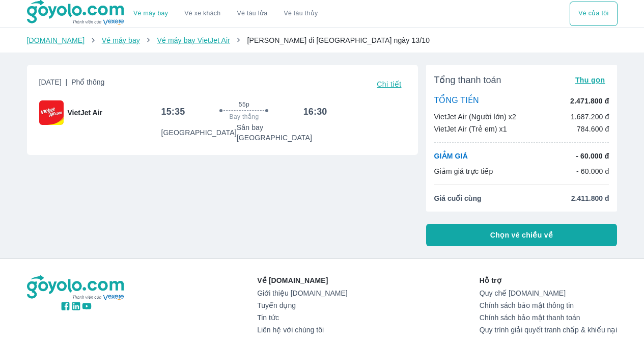  What do you see at coordinates (300, 14) in the screenshot?
I see `button: Vé tàu thủy` at bounding box center [300, 14].